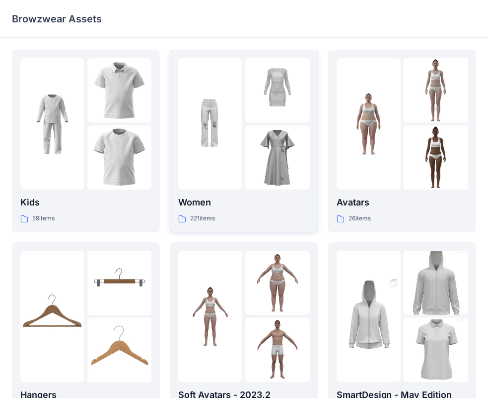  Describe the element at coordinates (86, 141) in the screenshot. I see `a: folder 1folder 2folder 3Kids59items` at that location.